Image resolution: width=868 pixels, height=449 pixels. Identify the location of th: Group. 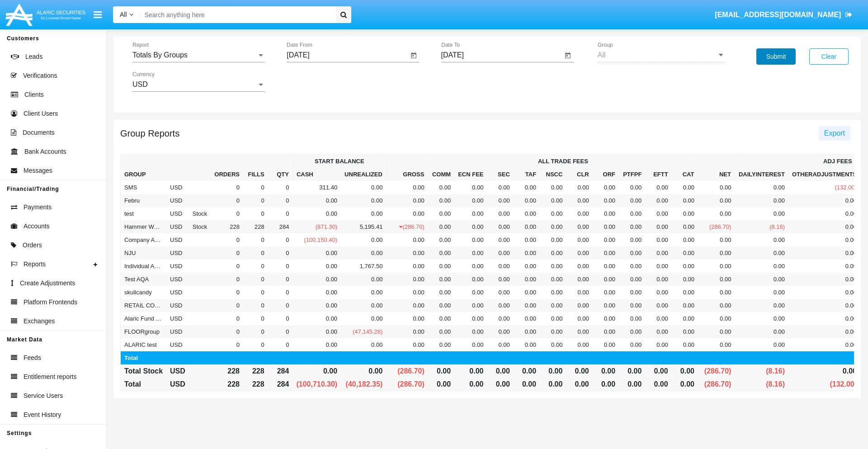
(144, 168).